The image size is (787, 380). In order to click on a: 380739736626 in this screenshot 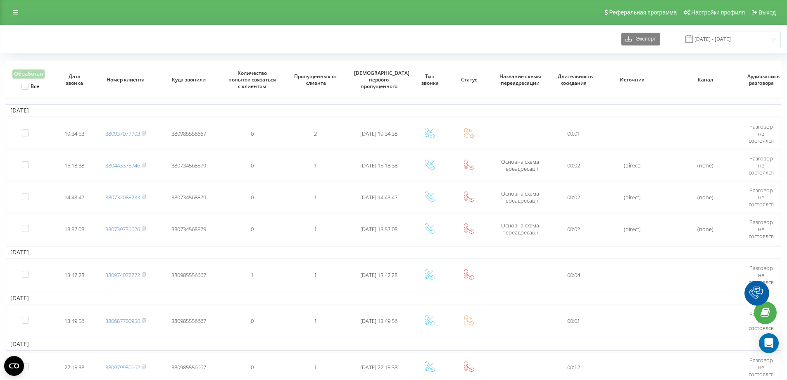, I will do `click(123, 229)`.